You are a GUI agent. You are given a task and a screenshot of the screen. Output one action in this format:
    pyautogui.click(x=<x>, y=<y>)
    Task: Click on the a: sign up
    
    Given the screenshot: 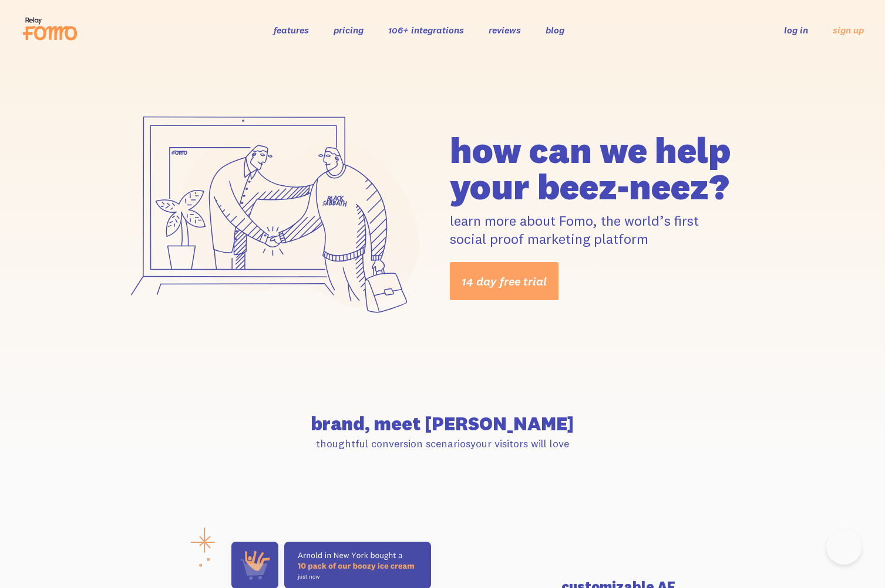 What is the action you would take?
    pyautogui.click(x=848, y=30)
    